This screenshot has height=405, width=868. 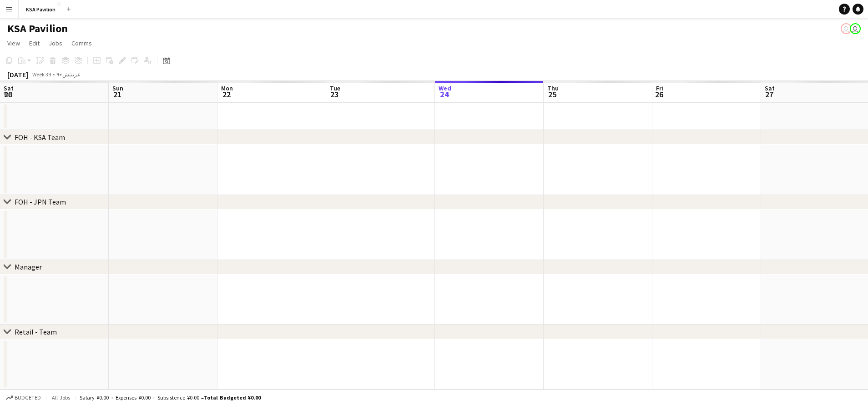 I want to click on span: 24, so click(x=444, y=94).